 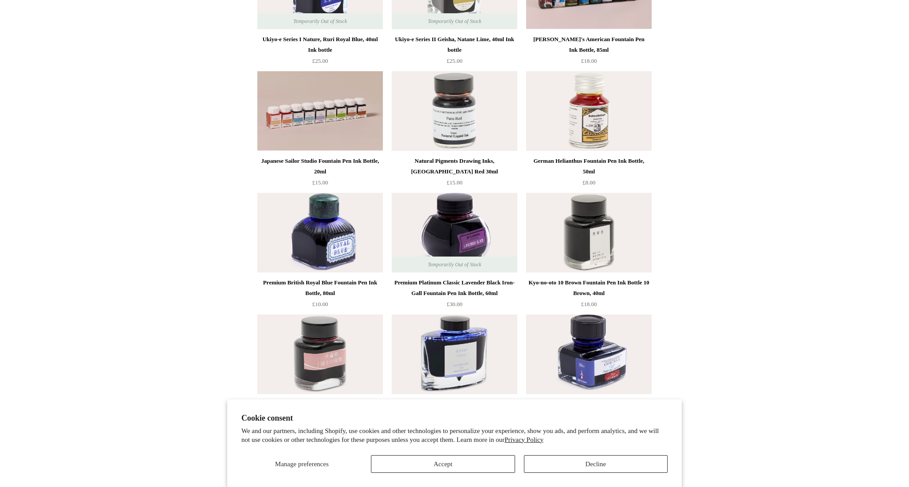 I want to click on img: Herbin Lavender Fragranced Fountain Pen Ink Bottle, 30ml, so click(x=589, y=354).